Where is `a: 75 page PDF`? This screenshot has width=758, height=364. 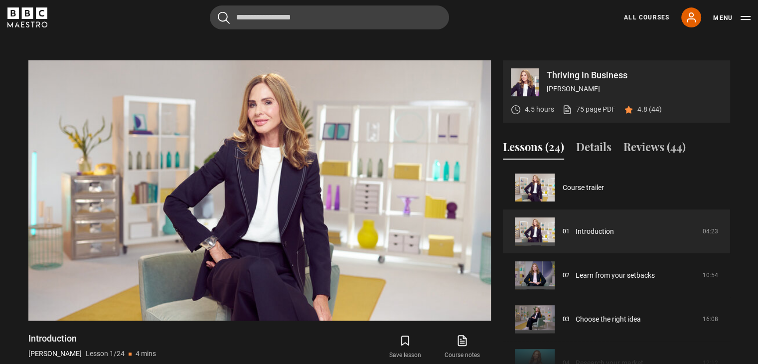
a: 75 page PDF is located at coordinates (589, 109).